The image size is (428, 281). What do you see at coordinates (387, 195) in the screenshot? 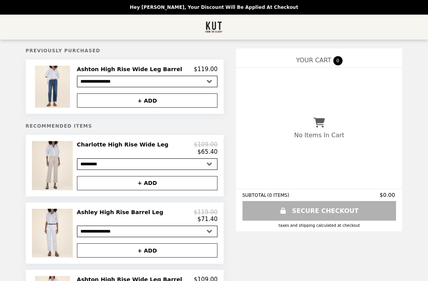
I see `span: $0.00` at bounding box center [387, 195].